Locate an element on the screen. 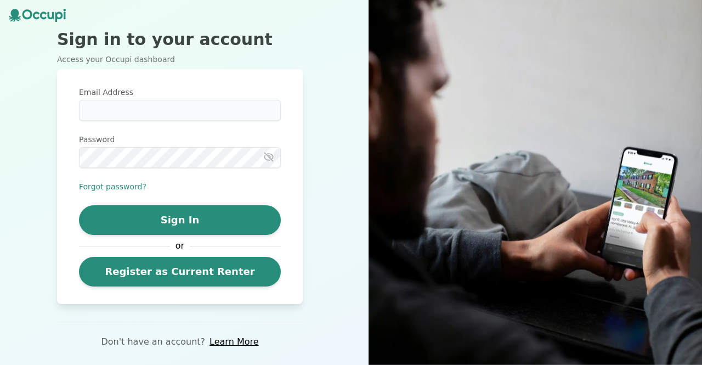 The height and width of the screenshot is (365, 702). a: Learn More is located at coordinates (234, 342).